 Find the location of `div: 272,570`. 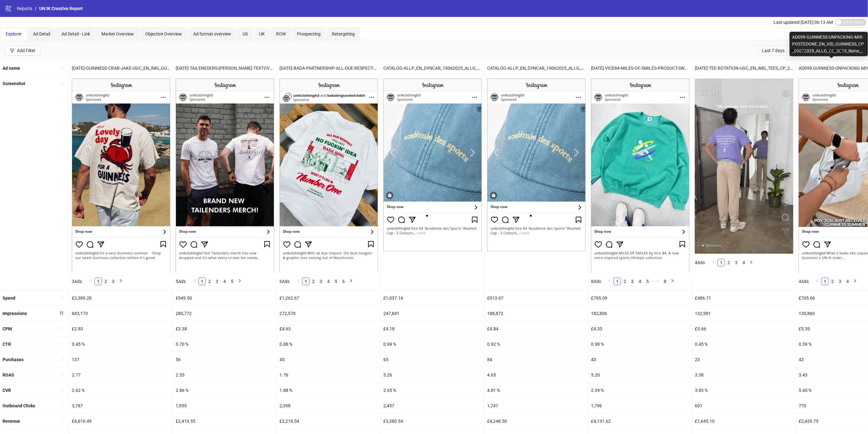

div: 272,570 is located at coordinates (329, 313).